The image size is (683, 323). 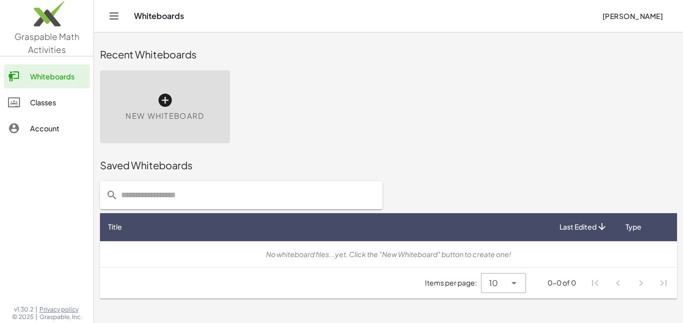 I want to click on span: Items per page:, so click(x=453, y=283).